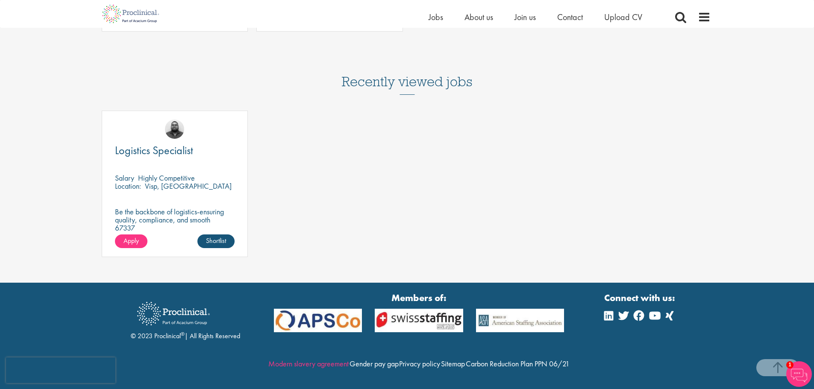 The image size is (814, 389). Describe the element at coordinates (478, 17) in the screenshot. I see `a: About us` at that location.